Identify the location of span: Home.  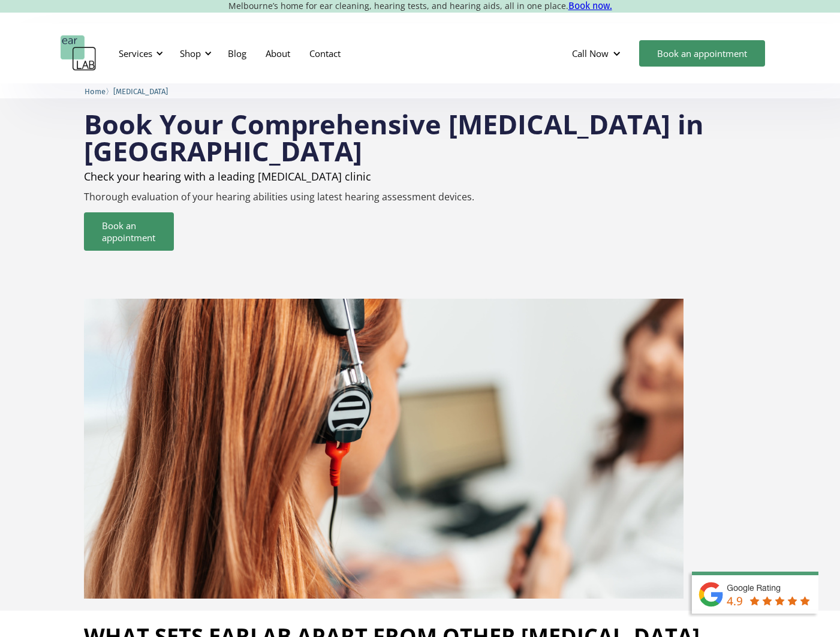
(95, 91).